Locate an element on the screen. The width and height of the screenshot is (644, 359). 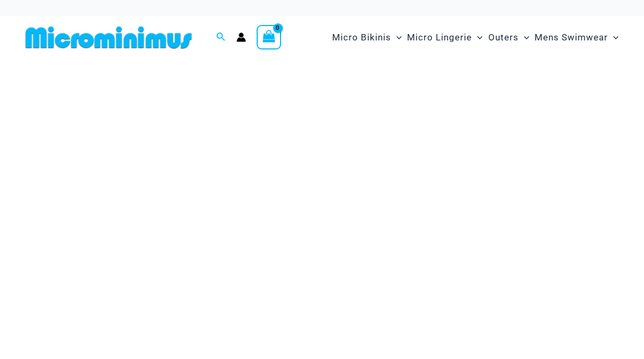
span: Micro Bikinis is located at coordinates (362, 37).